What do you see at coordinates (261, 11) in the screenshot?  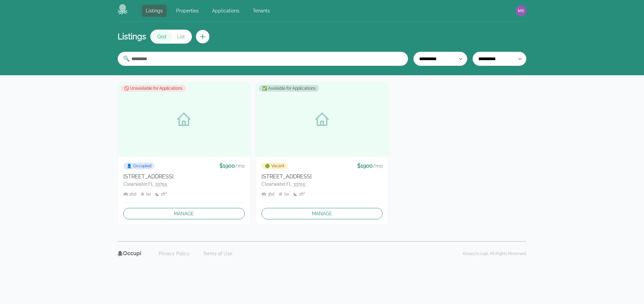 I see `a: Tenants` at bounding box center [261, 11].